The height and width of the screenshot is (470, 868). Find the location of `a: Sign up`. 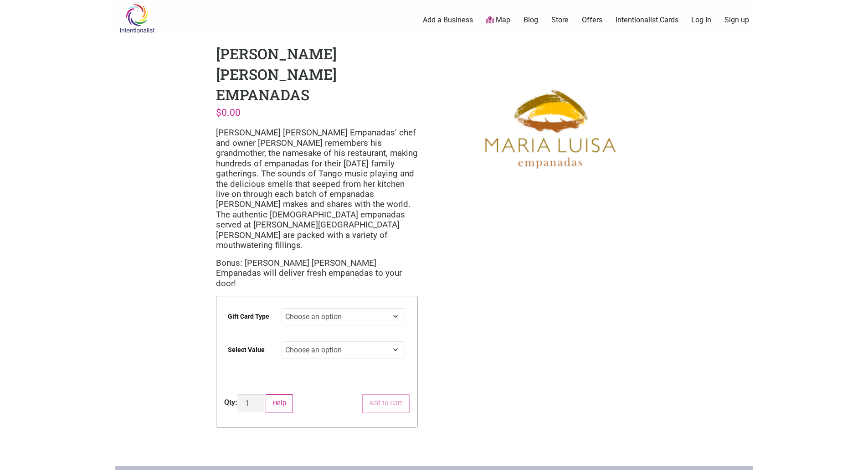

a: Sign up is located at coordinates (737, 20).